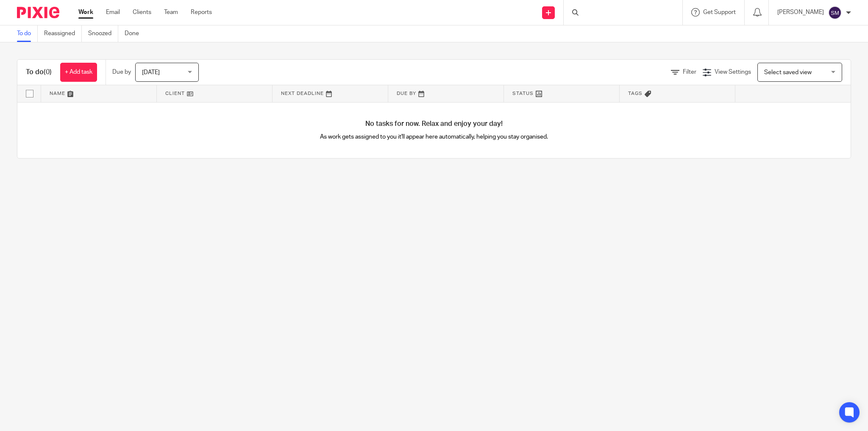 This screenshot has height=431, width=868. I want to click on a: Team, so click(171, 13).